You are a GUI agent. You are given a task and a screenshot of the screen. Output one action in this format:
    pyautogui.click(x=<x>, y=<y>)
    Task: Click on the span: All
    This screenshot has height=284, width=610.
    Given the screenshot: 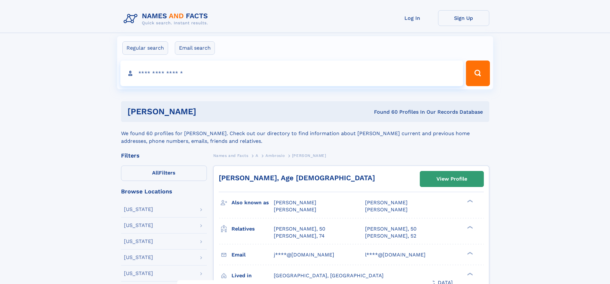 What is the action you would take?
    pyautogui.click(x=155, y=173)
    